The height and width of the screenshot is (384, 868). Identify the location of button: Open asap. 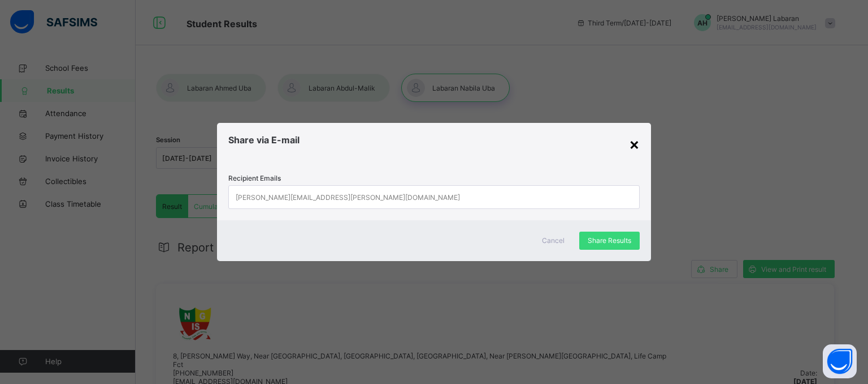
(840, 361).